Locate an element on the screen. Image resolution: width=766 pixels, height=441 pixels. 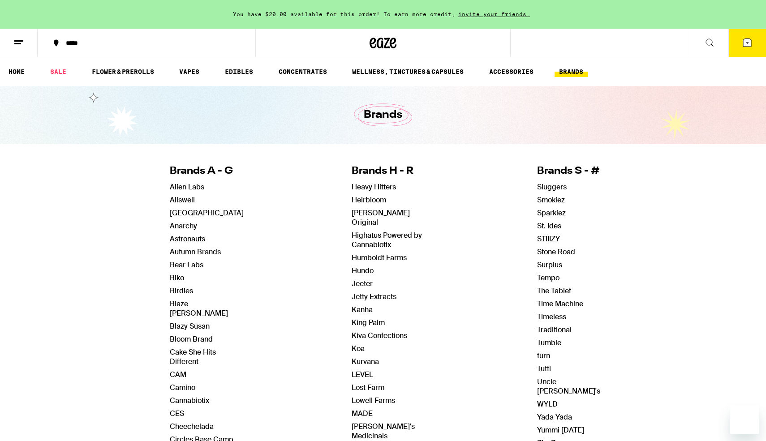
a: Autumn Brands is located at coordinates (195, 252).